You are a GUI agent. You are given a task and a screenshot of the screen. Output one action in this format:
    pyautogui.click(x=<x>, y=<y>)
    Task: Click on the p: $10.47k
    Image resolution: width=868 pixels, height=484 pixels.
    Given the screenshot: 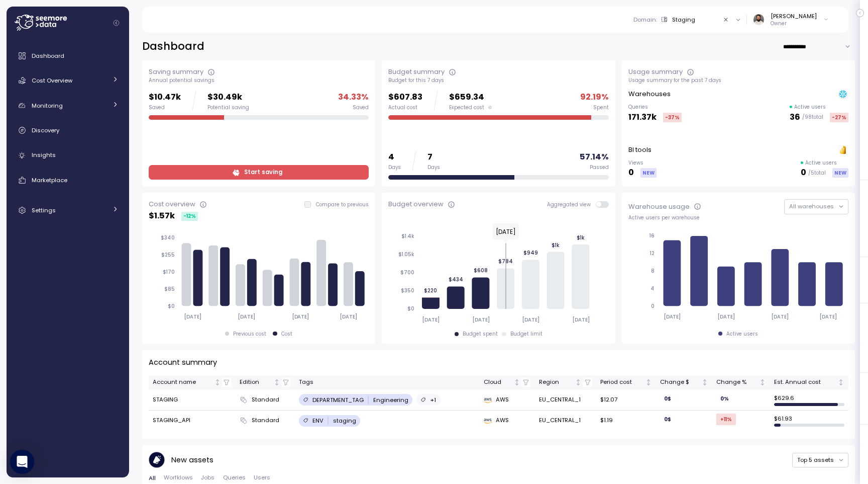 What is the action you would take?
    pyautogui.click(x=165, y=97)
    